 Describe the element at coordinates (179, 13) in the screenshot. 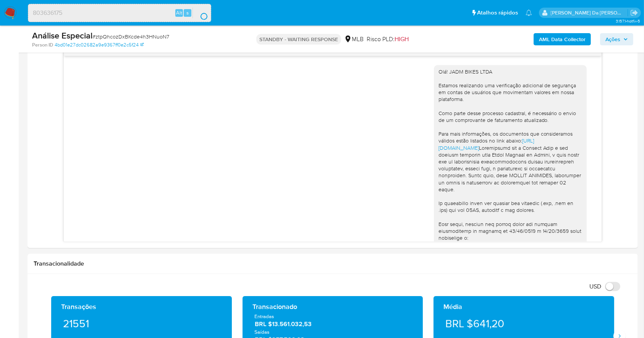

I see `span: Alt` at that location.